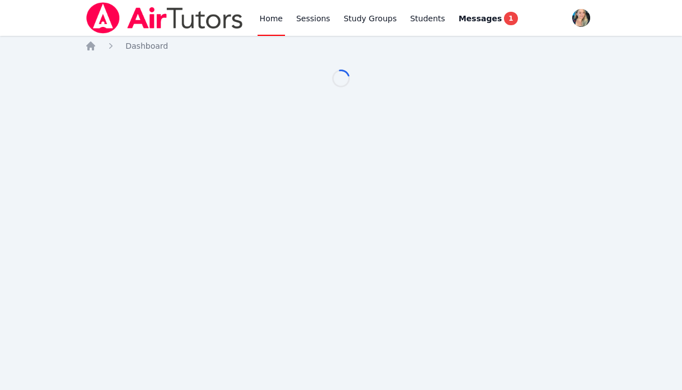 The width and height of the screenshot is (682, 390). Describe the element at coordinates (147, 46) in the screenshot. I see `a: Dashboard` at that location.